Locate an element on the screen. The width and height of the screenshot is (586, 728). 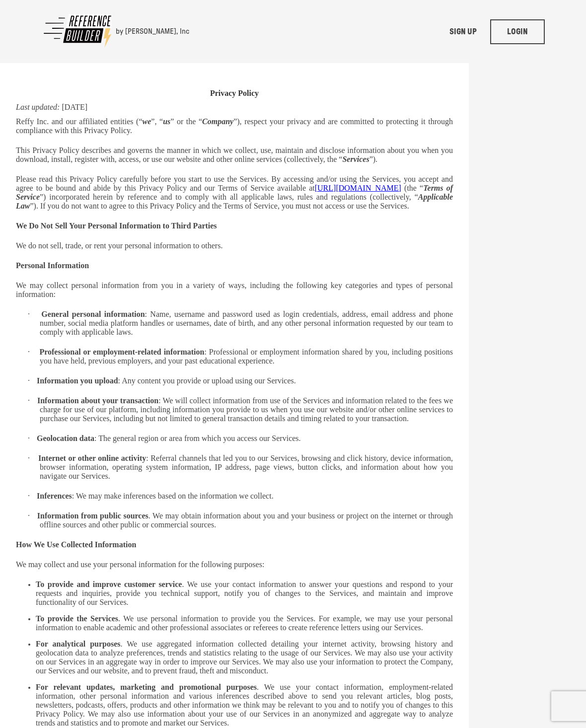
span: Information about your transaction is located at coordinates (97, 400).